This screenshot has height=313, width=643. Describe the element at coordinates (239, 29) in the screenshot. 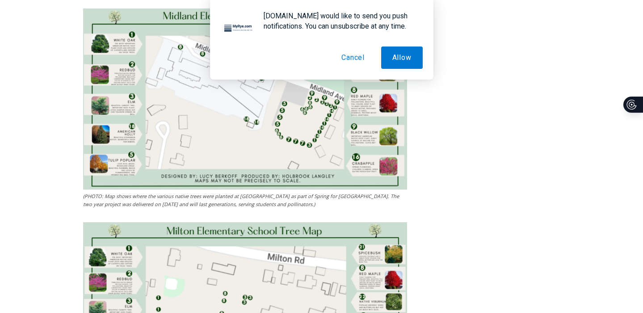

I see `img: notification icon` at that location.